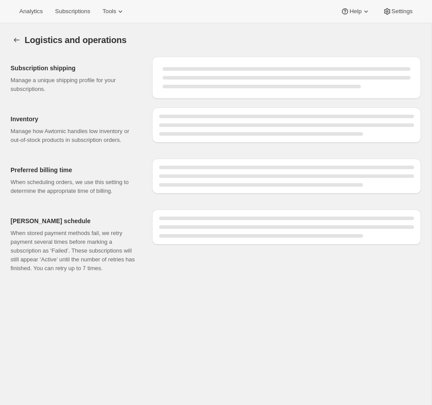 The width and height of the screenshot is (432, 405). What do you see at coordinates (355, 11) in the screenshot?
I see `span: Help` at bounding box center [355, 11].